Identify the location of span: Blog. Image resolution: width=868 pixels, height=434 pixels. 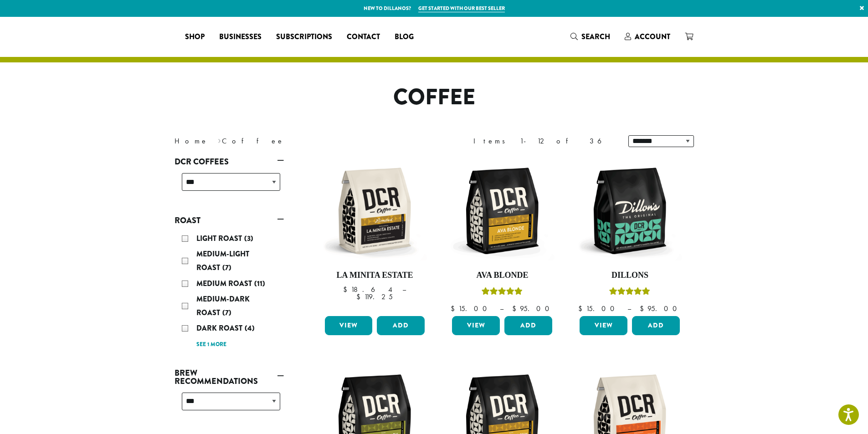
(404, 37).